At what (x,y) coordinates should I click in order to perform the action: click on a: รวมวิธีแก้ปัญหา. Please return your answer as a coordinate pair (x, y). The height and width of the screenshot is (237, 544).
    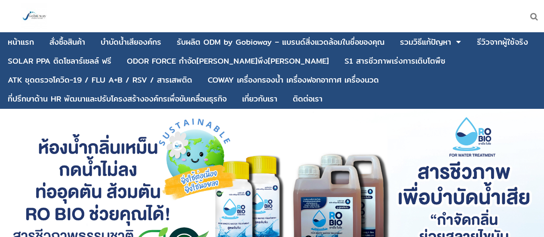
    Looking at the image, I should click on (425, 42).